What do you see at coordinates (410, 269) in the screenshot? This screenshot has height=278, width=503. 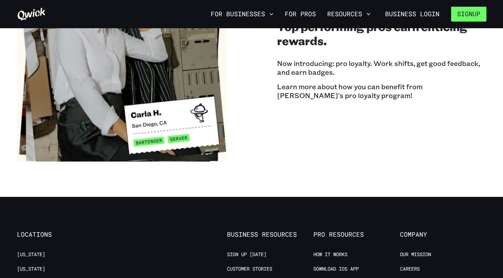 I see `a: Careers` at bounding box center [410, 269].